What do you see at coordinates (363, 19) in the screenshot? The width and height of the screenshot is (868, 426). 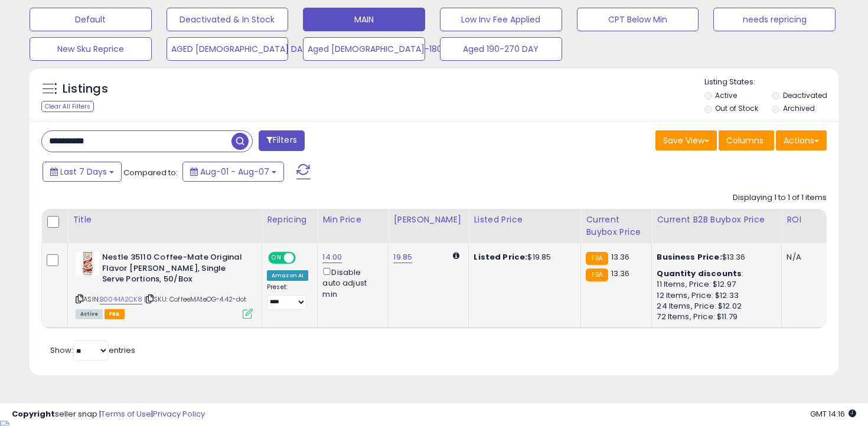 I see `button: MAIN` at bounding box center [363, 19].